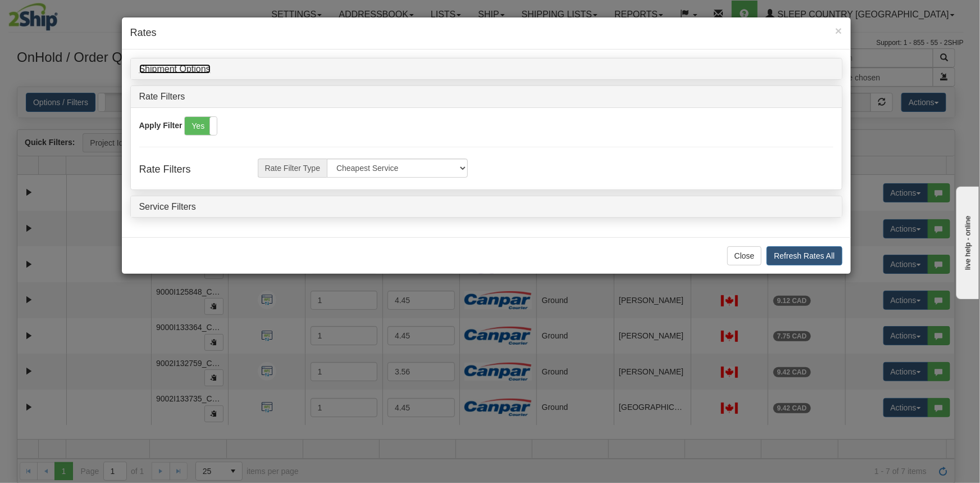  What do you see at coordinates (190, 170) in the screenshot?
I see `h4: Rate Filters` at bounding box center [190, 170].